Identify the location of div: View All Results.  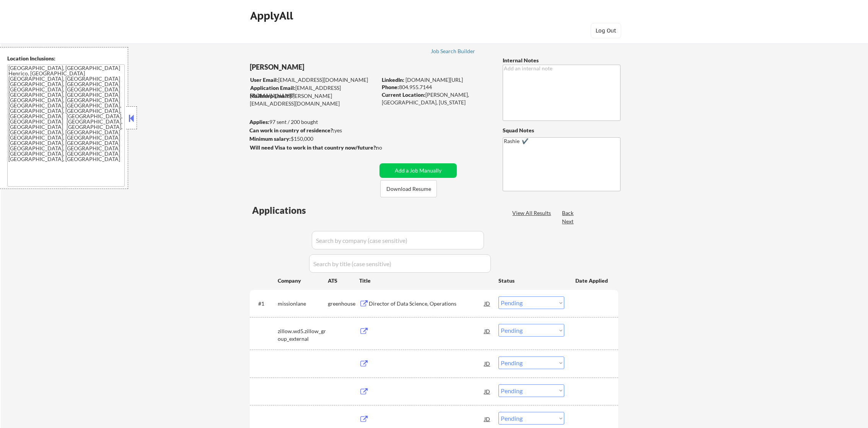
(532, 213).